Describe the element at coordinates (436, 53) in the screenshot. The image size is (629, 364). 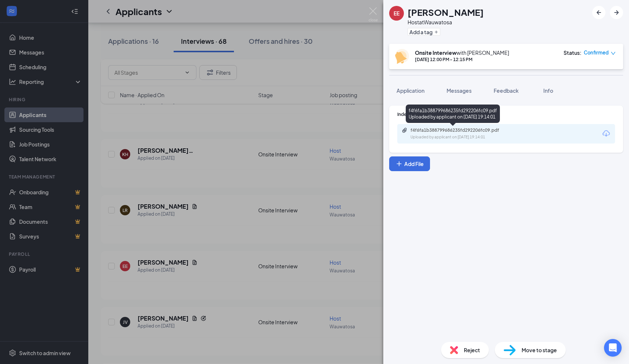
I see `b: Onsite Interview` at that location.